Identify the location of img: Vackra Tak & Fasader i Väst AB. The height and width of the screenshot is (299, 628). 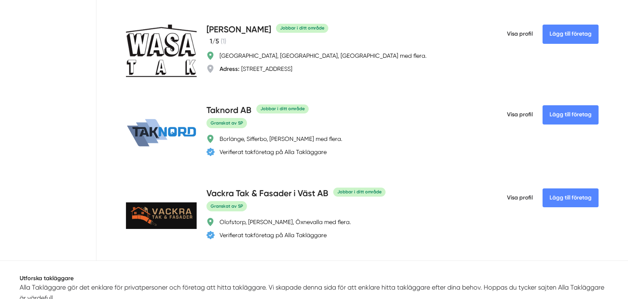
(161, 215).